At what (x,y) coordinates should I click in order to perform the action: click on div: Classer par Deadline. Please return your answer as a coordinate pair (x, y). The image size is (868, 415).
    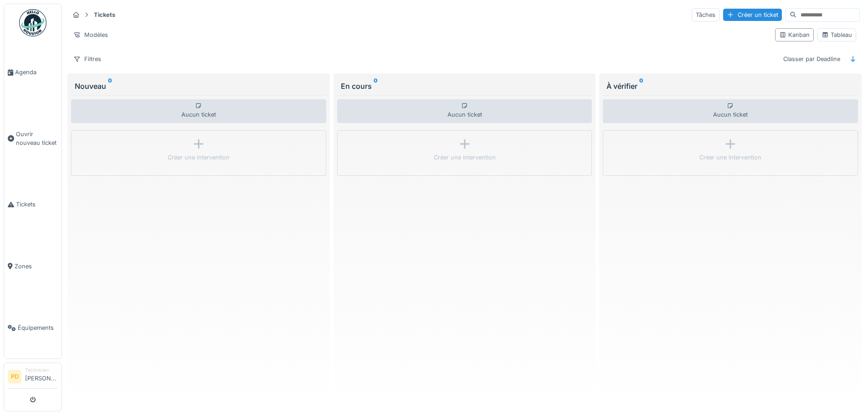
    Looking at the image, I should click on (811, 59).